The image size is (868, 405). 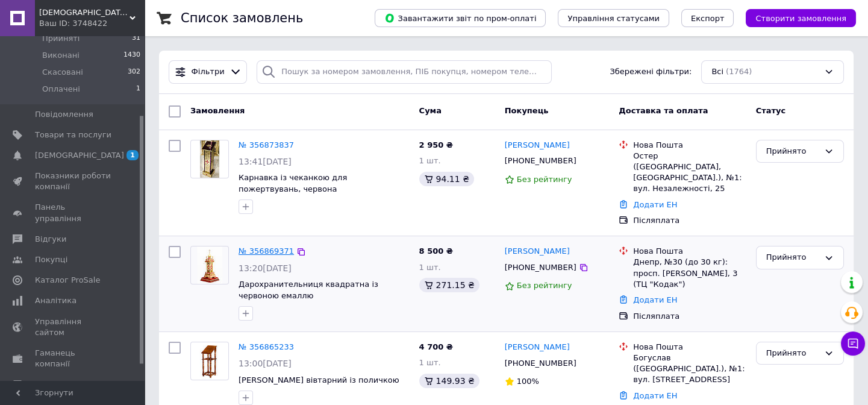 What do you see at coordinates (51, 239) in the screenshot?
I see `span: Відгуки` at bounding box center [51, 239].